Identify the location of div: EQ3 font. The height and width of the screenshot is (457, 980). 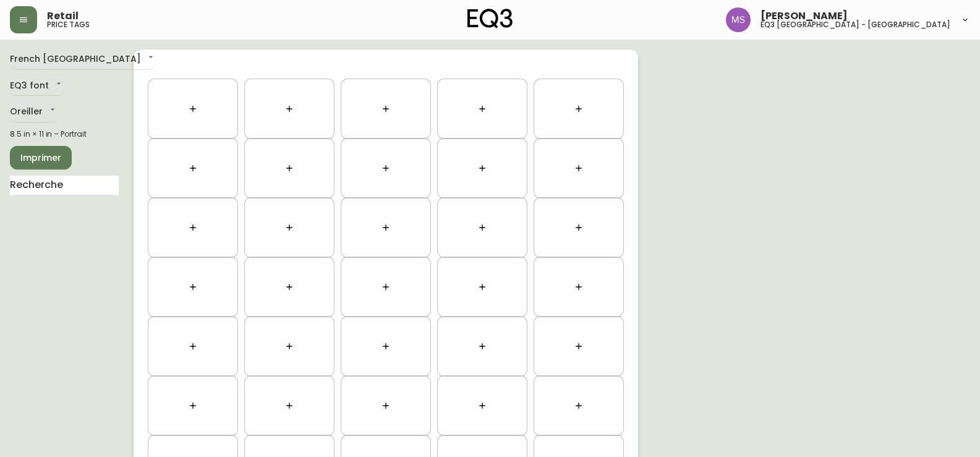
(36, 86).